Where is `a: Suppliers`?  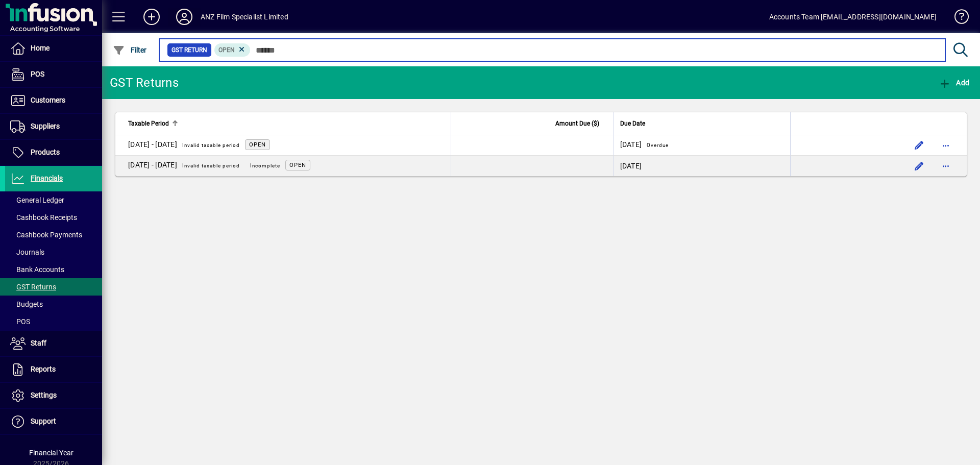
a: Suppliers is located at coordinates (54, 127).